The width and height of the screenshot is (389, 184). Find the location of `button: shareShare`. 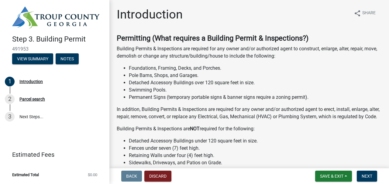

button: shareShare is located at coordinates (365, 13).